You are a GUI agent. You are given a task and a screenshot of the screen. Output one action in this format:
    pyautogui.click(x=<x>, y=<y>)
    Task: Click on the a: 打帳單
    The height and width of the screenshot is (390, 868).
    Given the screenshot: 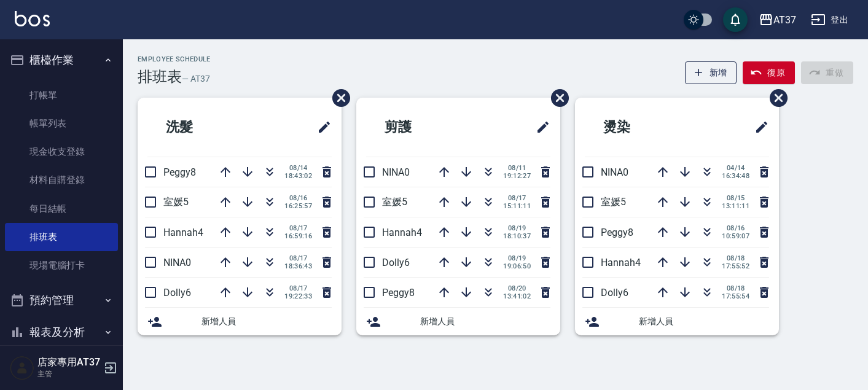 What is the action you would take?
    pyautogui.click(x=61, y=95)
    